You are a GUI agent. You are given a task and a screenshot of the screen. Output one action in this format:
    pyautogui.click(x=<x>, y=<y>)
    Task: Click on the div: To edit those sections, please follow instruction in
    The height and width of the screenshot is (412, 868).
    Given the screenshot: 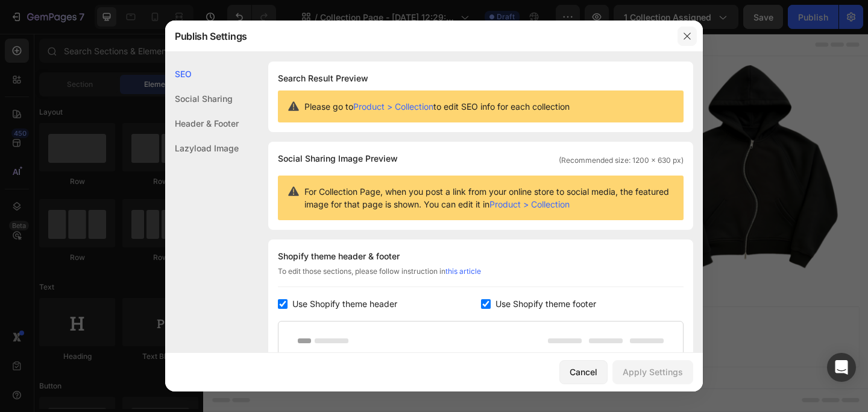 What is the action you would take?
    pyautogui.click(x=481, y=276)
    